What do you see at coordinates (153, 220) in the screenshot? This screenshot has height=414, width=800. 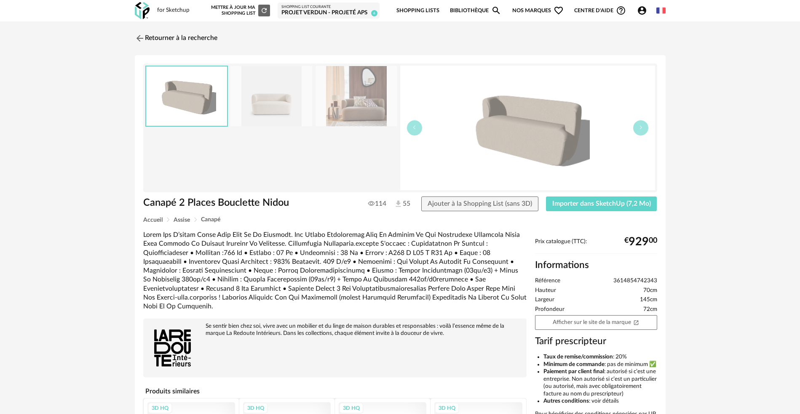 I see `span: Accueil` at bounding box center [153, 220].